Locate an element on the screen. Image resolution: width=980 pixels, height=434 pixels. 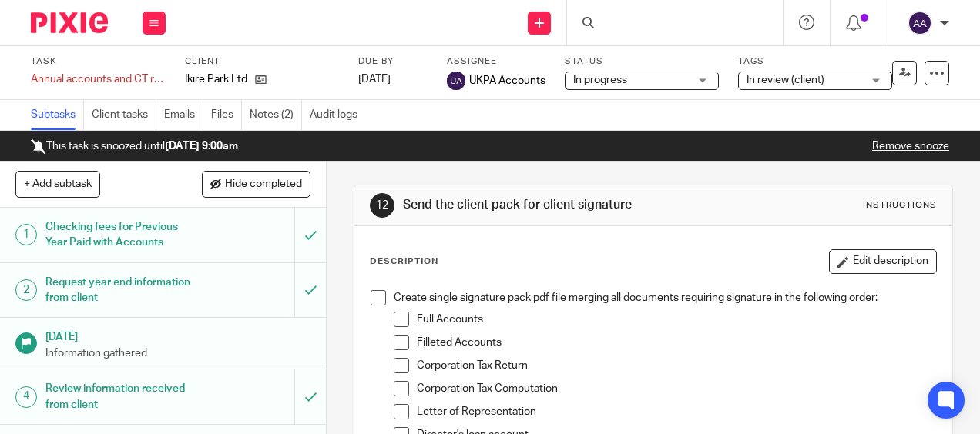
div: 4 is located at coordinates (27, 397).